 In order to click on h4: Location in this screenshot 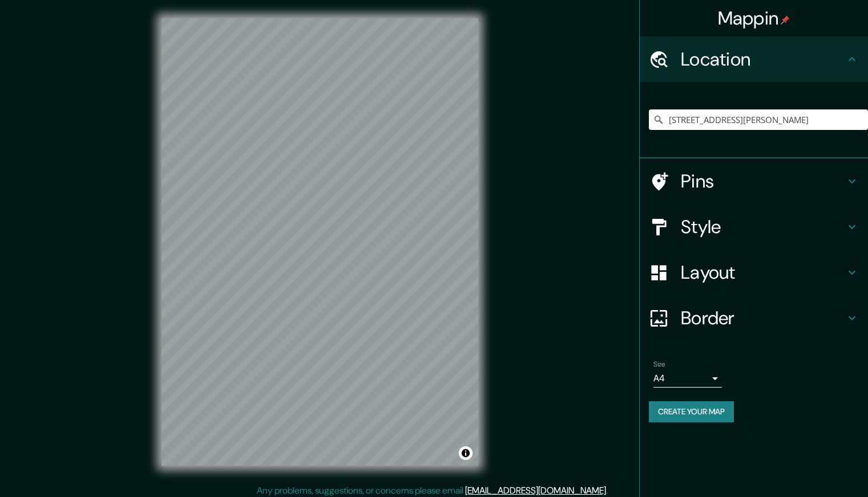, I will do `click(763, 60)`.